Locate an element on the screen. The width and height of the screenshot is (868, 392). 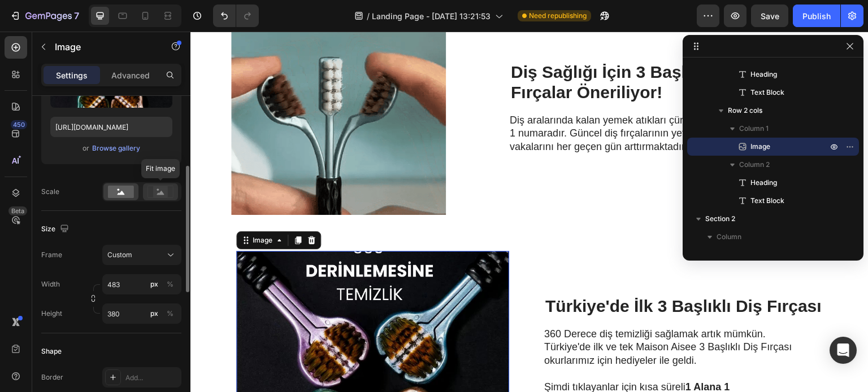
label: Height is located at coordinates (51, 314).